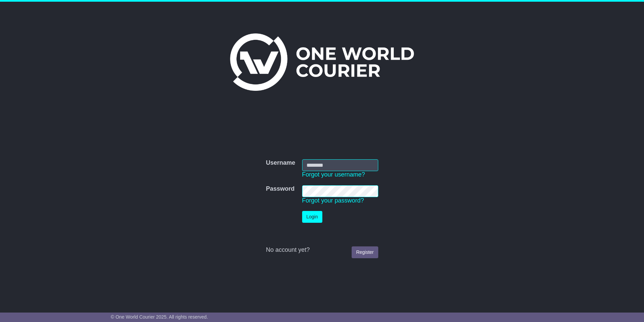 The width and height of the screenshot is (644, 322). What do you see at coordinates (280, 163) in the screenshot?
I see `label: Username` at bounding box center [280, 163].